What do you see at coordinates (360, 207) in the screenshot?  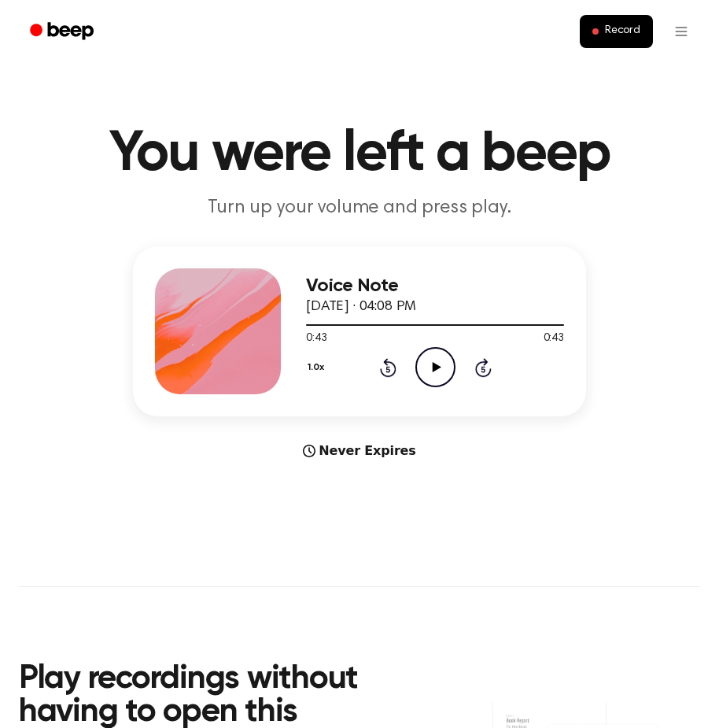 I see `p: Turn up your volume and press play.` at bounding box center [360, 207].